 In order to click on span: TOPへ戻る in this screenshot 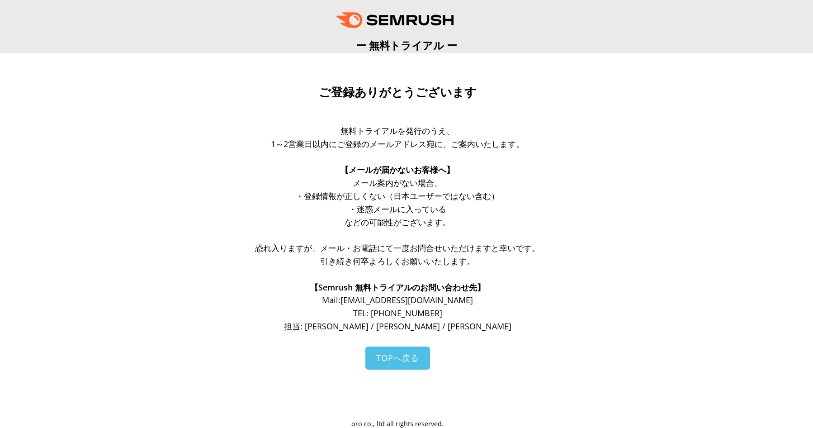, I will do `click(397, 358)`.